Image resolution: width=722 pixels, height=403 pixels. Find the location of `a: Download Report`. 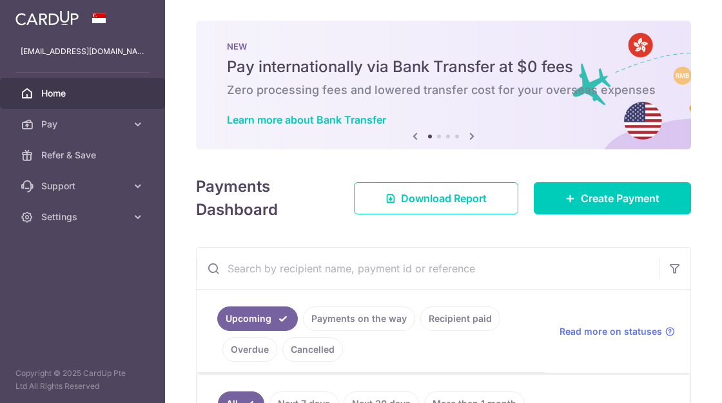

a: Download Report is located at coordinates (436, 199).